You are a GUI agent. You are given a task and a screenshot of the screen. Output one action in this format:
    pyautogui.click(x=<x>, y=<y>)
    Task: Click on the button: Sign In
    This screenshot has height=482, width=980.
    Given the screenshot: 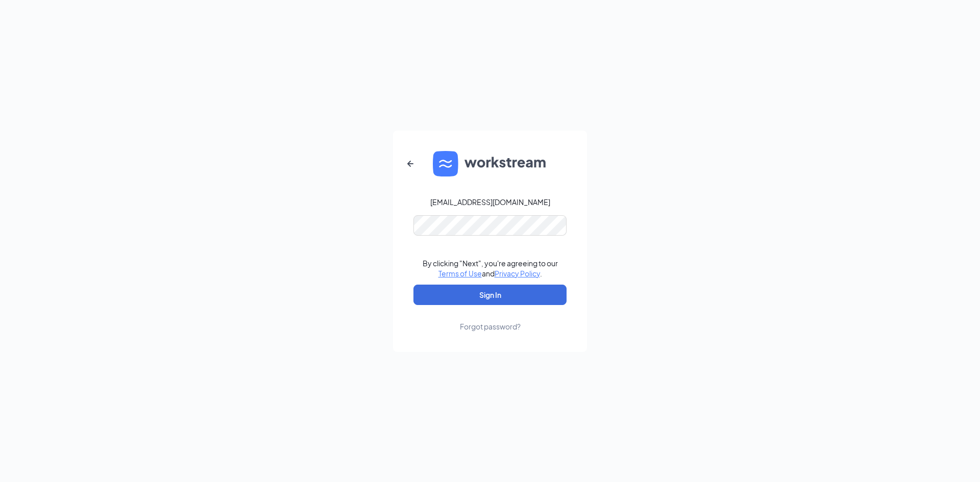 What is the action you would take?
    pyautogui.click(x=490, y=295)
    